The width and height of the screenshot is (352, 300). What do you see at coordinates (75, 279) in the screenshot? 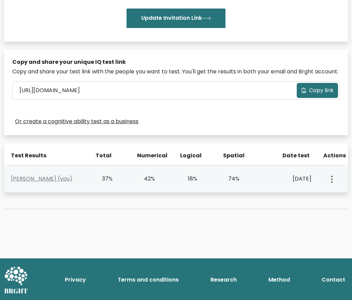
I see `a: Privacy` at bounding box center [75, 279].